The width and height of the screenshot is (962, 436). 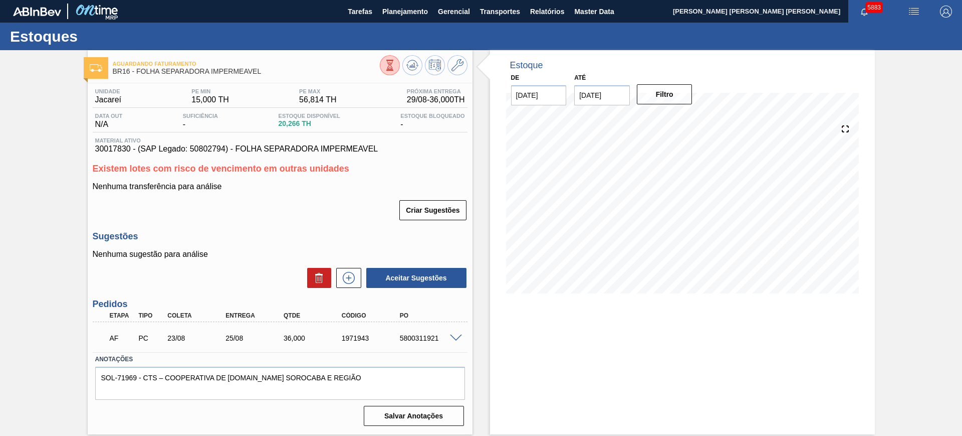 What do you see at coordinates (594, 12) in the screenshot?
I see `span: Master Data` at bounding box center [594, 12].